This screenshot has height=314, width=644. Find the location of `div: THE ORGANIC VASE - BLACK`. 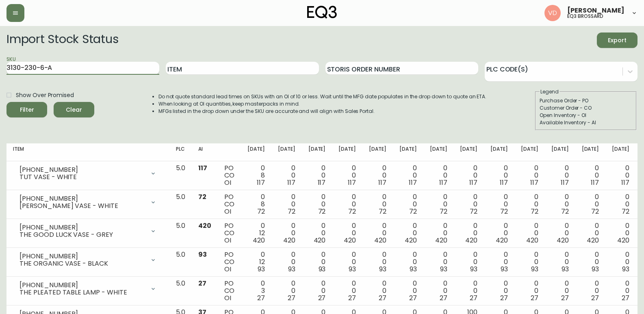

div: THE ORGANIC VASE - BLACK is located at coordinates (82, 264).